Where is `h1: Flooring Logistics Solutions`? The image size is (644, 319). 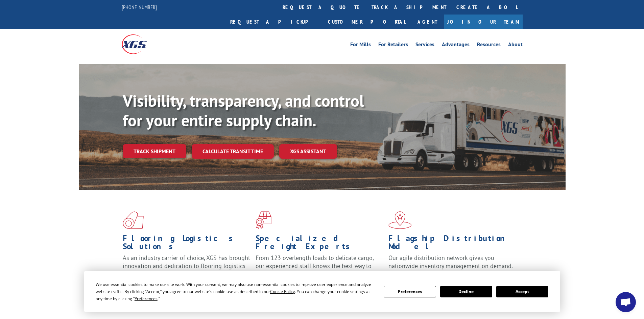
h1: Flooring Logistics Solutions is located at coordinates (187, 244).